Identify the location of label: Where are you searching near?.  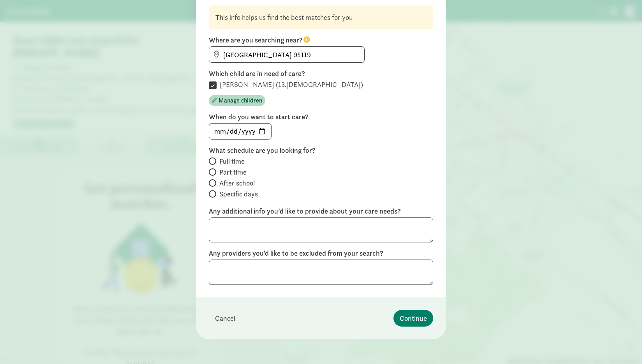
(321, 40).